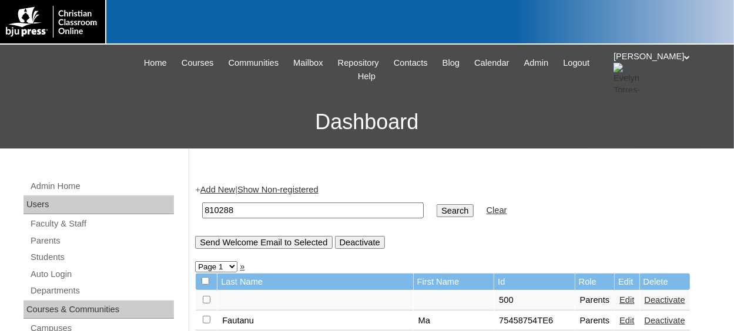 This screenshot has height=331, width=734. I want to click on a: Communities, so click(254, 63).